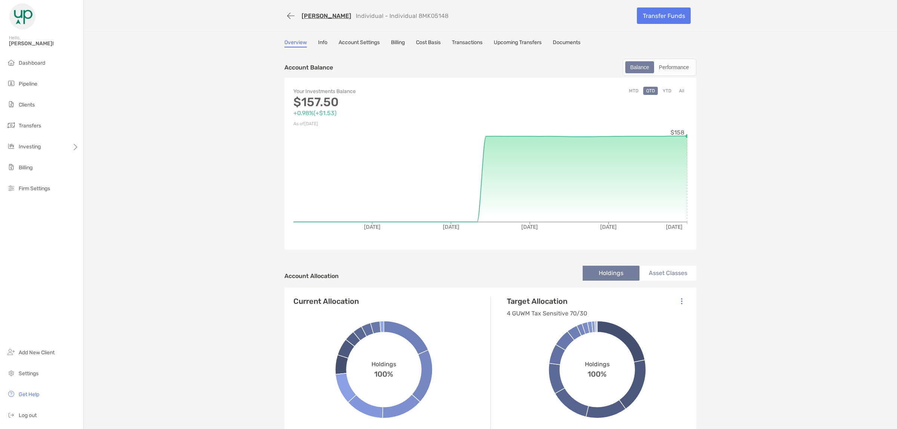 The image size is (897, 429). Describe the element at coordinates (428, 43) in the screenshot. I see `a: Cost Basis` at that location.